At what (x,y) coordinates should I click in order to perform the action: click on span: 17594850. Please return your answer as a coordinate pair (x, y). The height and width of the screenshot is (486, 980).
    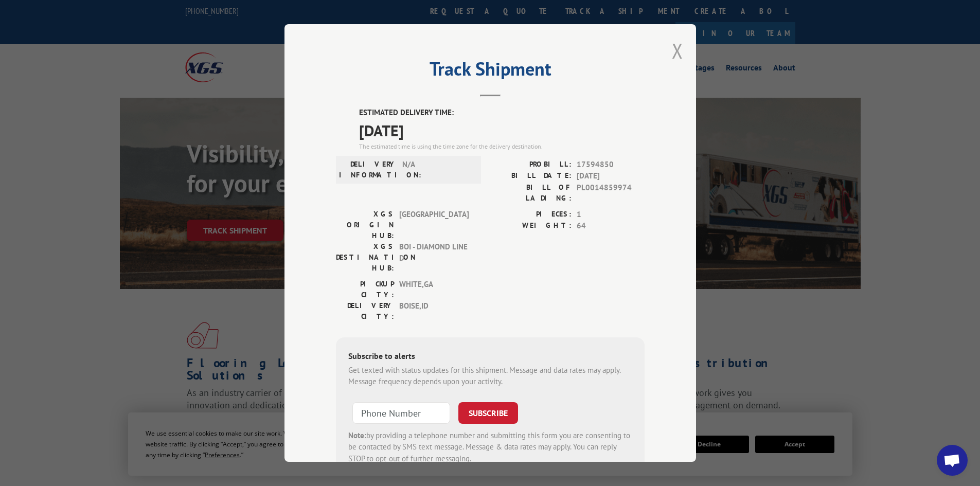
    Looking at the image, I should click on (611, 164).